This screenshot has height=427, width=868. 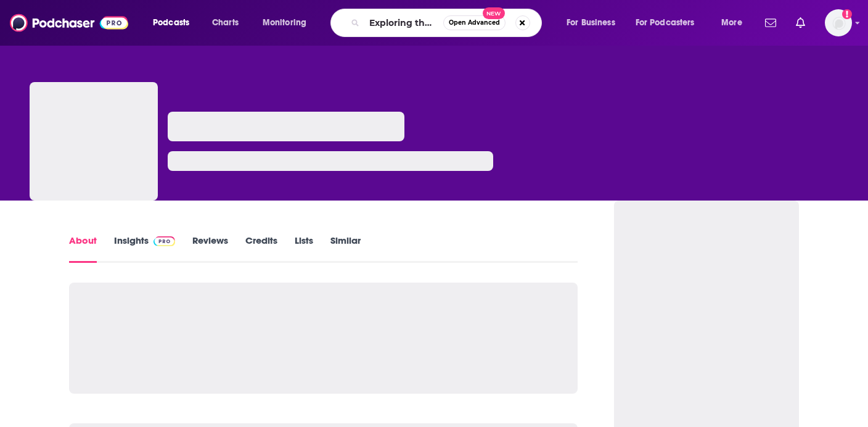 What do you see at coordinates (171, 23) in the screenshot?
I see `span: Podcasts` at bounding box center [171, 23].